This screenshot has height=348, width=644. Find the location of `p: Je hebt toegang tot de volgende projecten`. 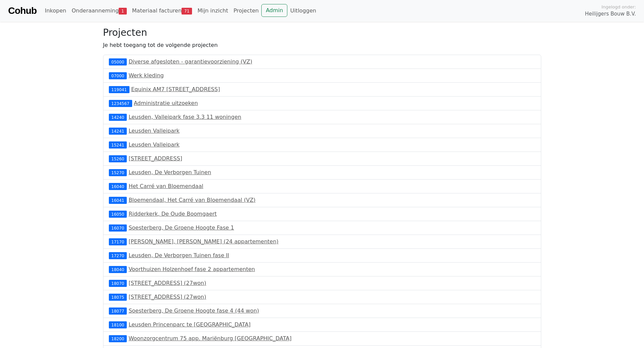

p: Je hebt toegang tot de volgende projecten is located at coordinates (322, 45).